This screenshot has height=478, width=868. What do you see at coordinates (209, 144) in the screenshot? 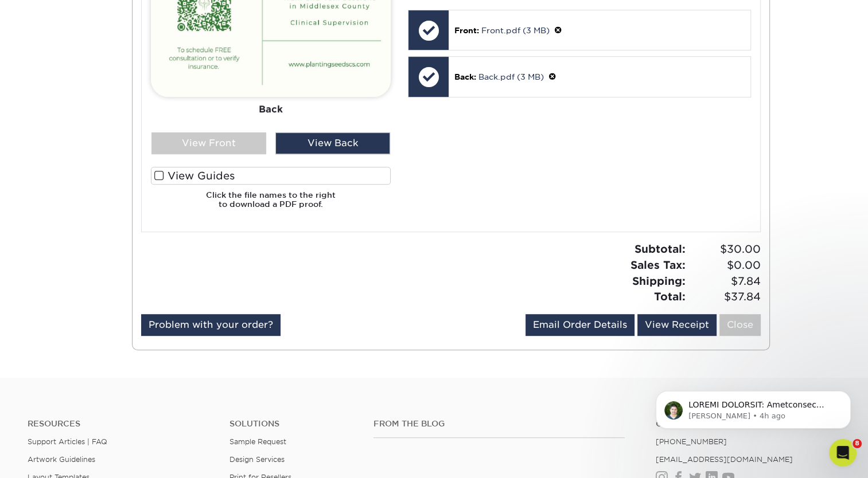
I see `div: View Front` at bounding box center [209, 144].